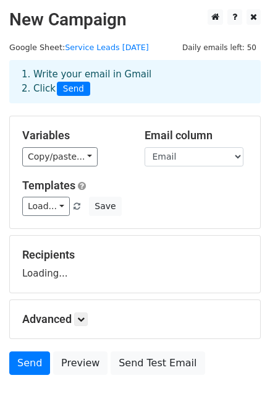  I want to click on h5: Recipients, so click(135, 255).